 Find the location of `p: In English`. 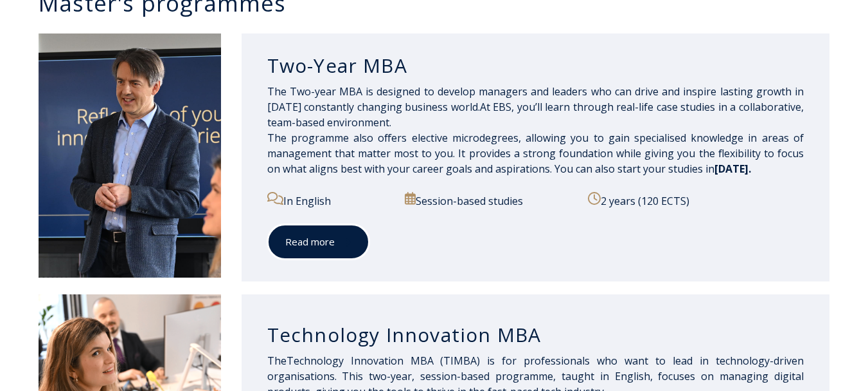

p: In English is located at coordinates (329, 200).